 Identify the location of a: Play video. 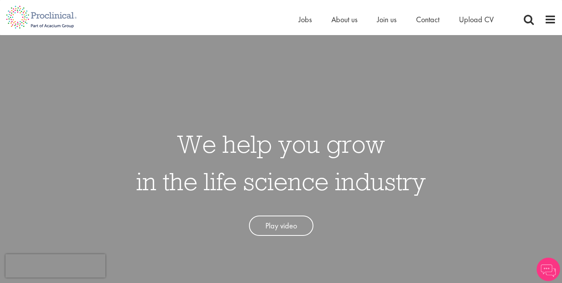
(281, 226).